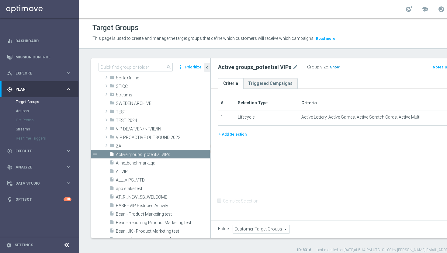 The height and width of the screenshot is (253, 447). What do you see at coordinates (40, 167) in the screenshot?
I see `span: Analyze` at bounding box center [40, 167].